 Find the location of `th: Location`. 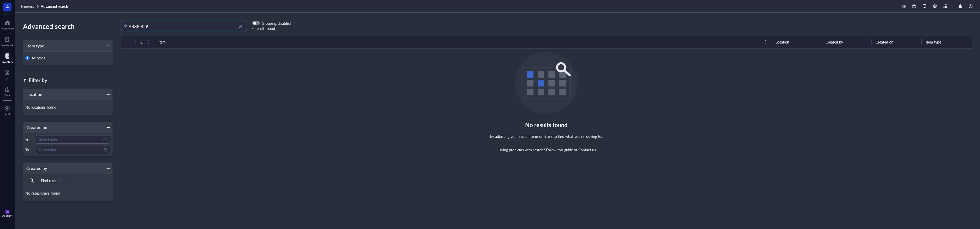

th: Location is located at coordinates (796, 42).